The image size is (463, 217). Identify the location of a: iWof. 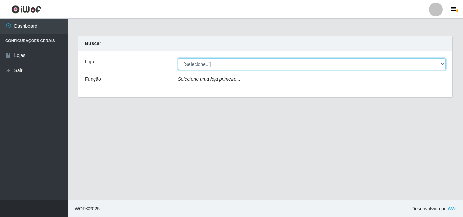
(453, 209).